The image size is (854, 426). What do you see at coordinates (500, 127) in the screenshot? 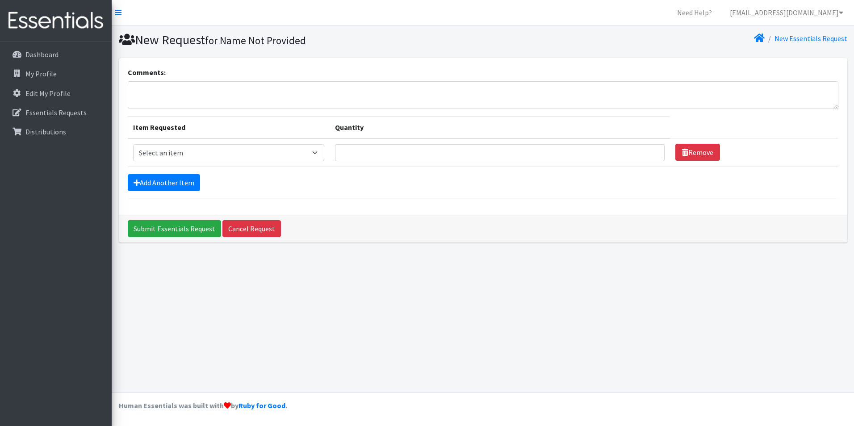
I see `th: Quantity` at bounding box center [500, 127].